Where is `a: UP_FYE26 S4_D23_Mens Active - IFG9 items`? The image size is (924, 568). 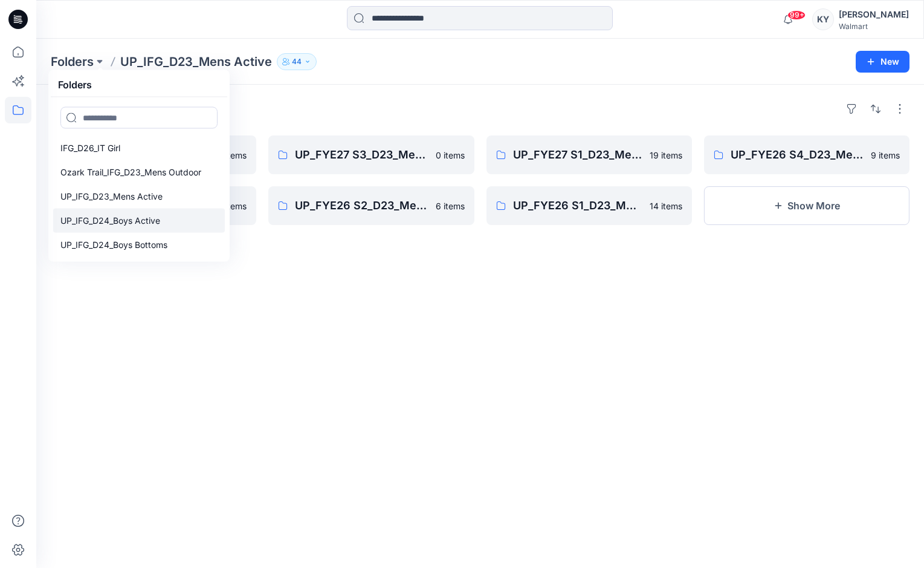
a: UP_FYE26 S4_D23_Mens Active - IFG9 items is located at coordinates (806, 155).